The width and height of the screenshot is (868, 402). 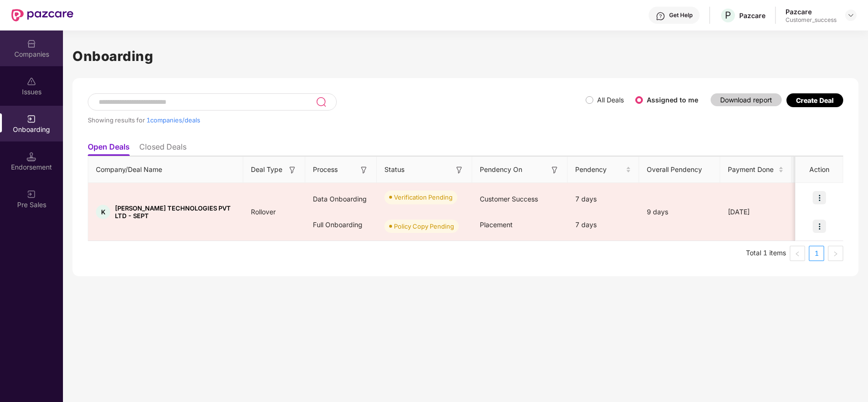 I want to click on img: svg+xml;base64,PHN2ZyB3aWR0aD0iMTQuNSIgaGVpZ2h0PSIxNC41IiB2aWV3Qm94PSIwIDAgMTYgMTYiIGZpbGw9Im5vbm..., so click(x=31, y=157).